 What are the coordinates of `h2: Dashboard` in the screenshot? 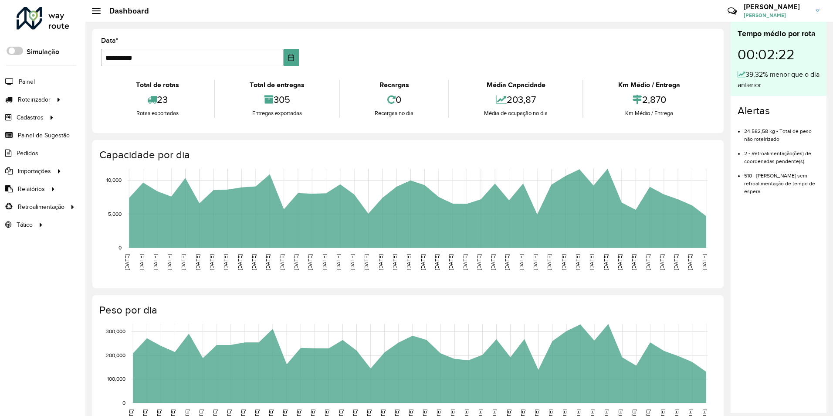 It's located at (125, 11).